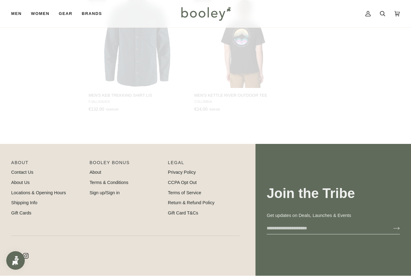  Describe the element at coordinates (38, 192) in the screenshot. I see `a: Locations & Opening Hours` at that location.